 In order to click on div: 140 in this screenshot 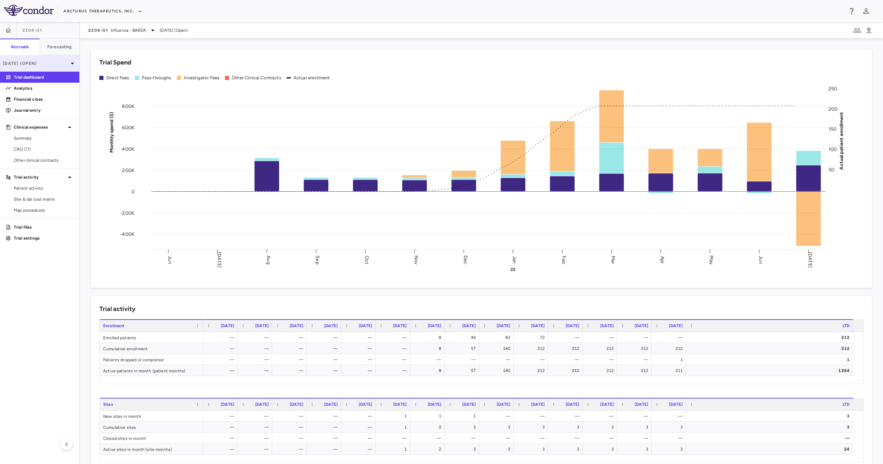, I will do `click(498, 349)`.